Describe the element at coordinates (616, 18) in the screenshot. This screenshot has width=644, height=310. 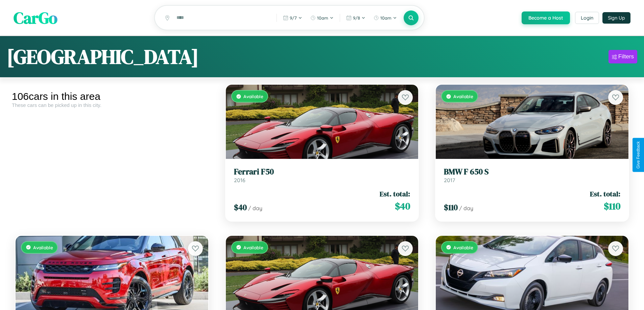
I see `button: Sign Up` at that location.